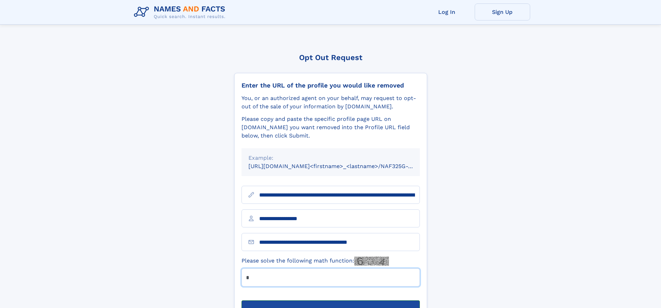  Describe the element at coordinates (331, 158) in the screenshot. I see `div: Example:` at that location.